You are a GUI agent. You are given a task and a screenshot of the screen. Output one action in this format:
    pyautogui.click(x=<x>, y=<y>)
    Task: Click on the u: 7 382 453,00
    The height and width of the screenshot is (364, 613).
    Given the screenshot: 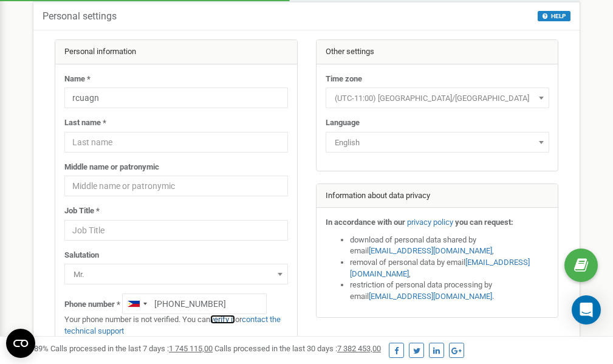 What is the action you would take?
    pyautogui.click(x=359, y=348)
    